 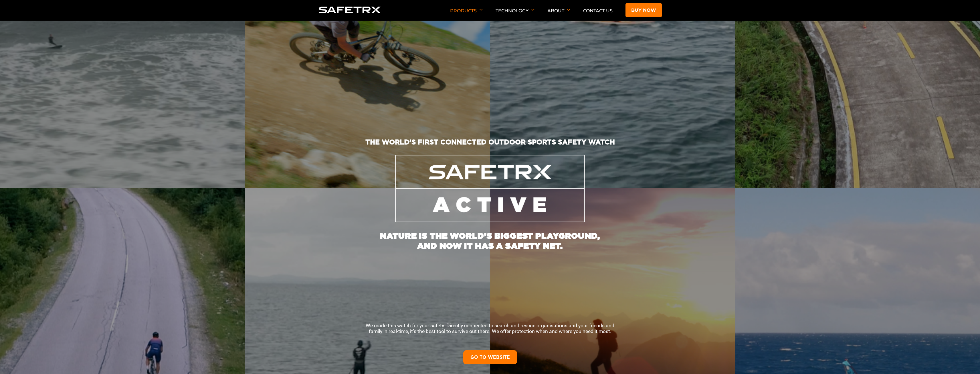 I want to click on h1: NATURE IS THE WORLD’S BIGGEST PLAYGROUND, AND NOW IT HAS A SAFETY NET., so click(x=490, y=236).